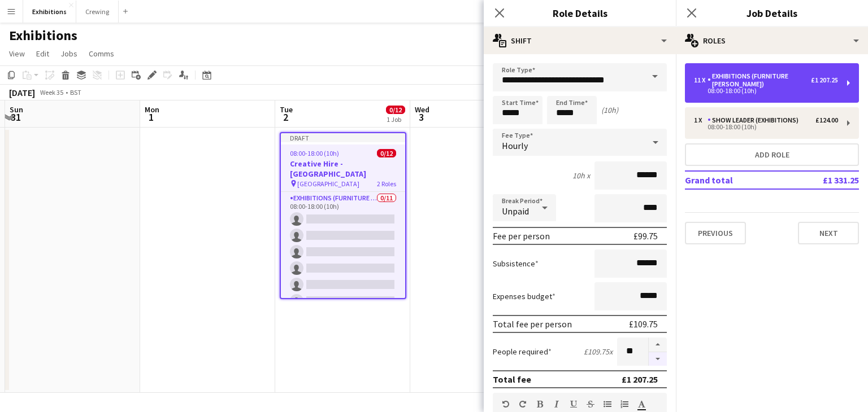 The height and width of the screenshot is (412, 868). What do you see at coordinates (285, 117) in the screenshot?
I see `span: 2` at bounding box center [285, 117].